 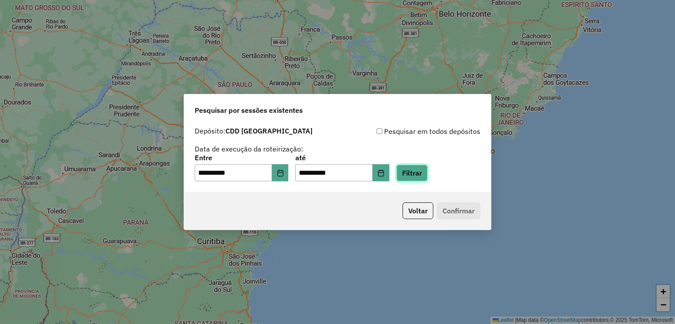 I want to click on label: Entre, so click(x=241, y=158).